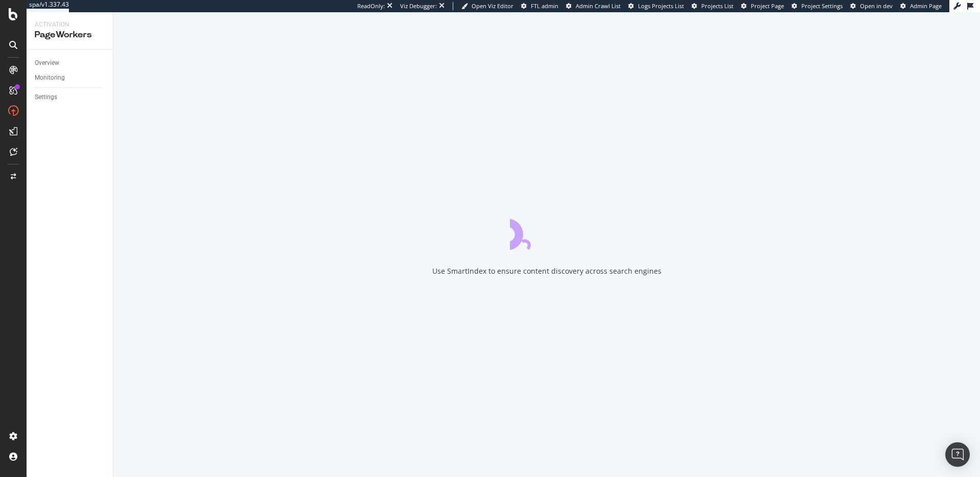 The width and height of the screenshot is (980, 477). Describe the element at coordinates (598, 6) in the screenshot. I see `span: Admin Crawl List` at that location.